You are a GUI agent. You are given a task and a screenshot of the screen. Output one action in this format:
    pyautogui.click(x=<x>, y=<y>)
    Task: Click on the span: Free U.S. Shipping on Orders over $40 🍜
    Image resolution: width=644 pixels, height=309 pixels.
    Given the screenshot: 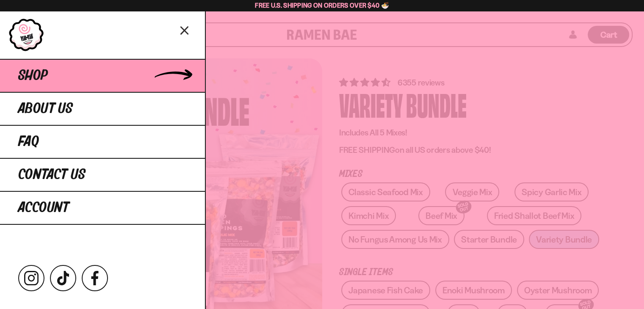 What is the action you would take?
    pyautogui.click(x=322, y=5)
    